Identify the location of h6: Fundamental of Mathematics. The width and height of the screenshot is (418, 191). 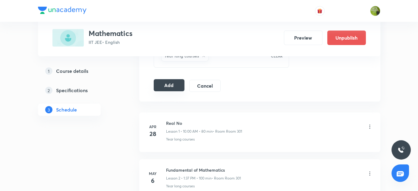
(204, 169).